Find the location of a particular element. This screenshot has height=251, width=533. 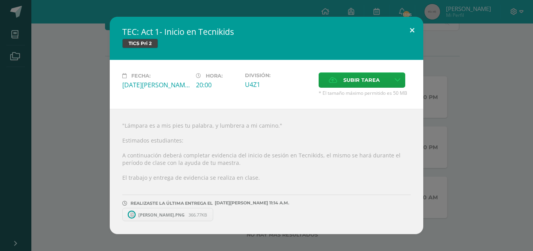

span: Fecha: is located at coordinates (141, 76).